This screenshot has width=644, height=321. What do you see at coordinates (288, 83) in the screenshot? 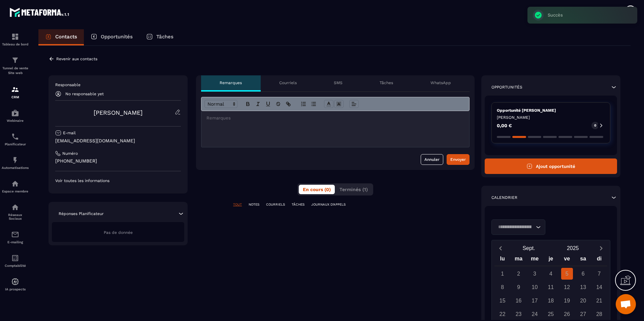
I see `p: Courriels` at bounding box center [288, 83].